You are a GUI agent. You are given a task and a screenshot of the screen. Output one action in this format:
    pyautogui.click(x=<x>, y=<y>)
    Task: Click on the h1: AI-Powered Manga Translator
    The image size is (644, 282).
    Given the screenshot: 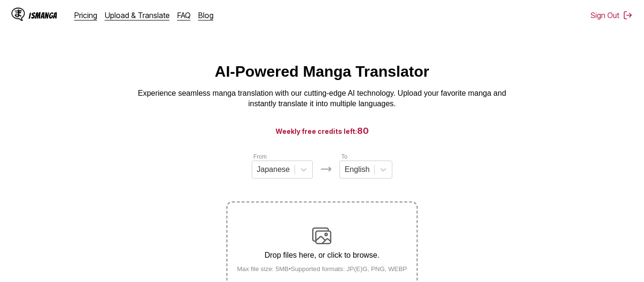 What is the action you would take?
    pyautogui.click(x=322, y=72)
    